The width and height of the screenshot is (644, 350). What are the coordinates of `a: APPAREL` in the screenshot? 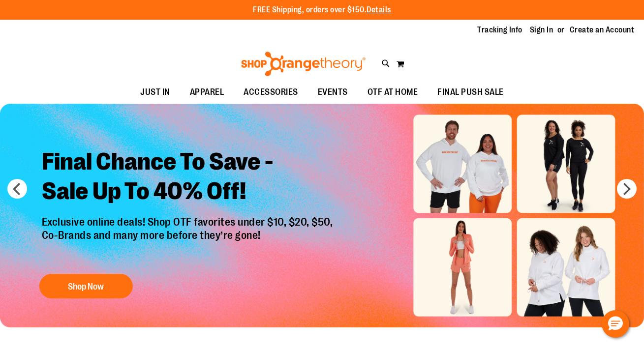 It's located at (207, 93).